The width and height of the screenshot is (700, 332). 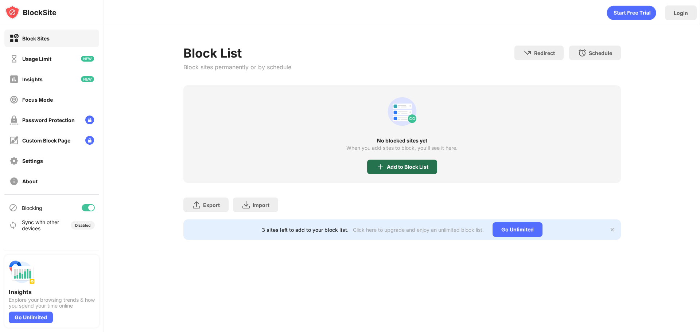 I want to click on img: customize-block-page-off.svg, so click(x=14, y=140).